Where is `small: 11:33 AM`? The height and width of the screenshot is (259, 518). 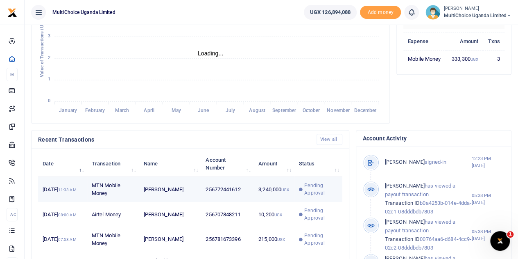 small: 11:33 AM is located at coordinates (67, 189).